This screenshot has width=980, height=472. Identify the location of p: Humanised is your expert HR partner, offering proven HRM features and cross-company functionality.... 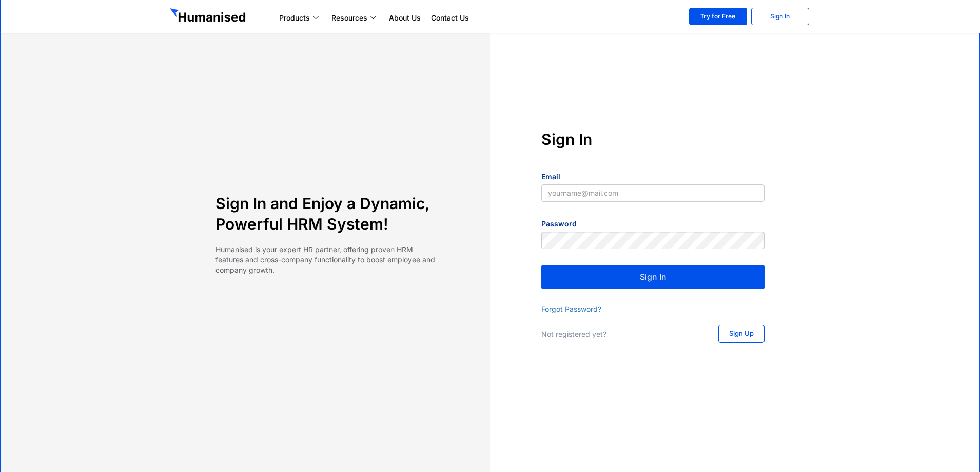
(327, 260).